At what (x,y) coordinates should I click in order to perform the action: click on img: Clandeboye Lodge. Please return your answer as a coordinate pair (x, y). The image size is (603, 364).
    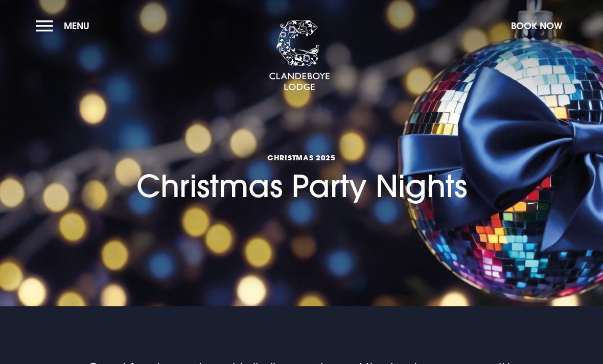
    Looking at the image, I should click on (299, 56).